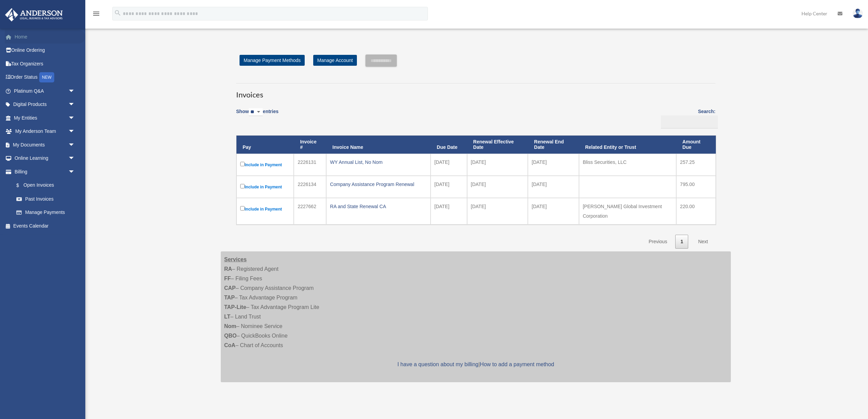 The height and width of the screenshot is (419, 868). Describe the element at coordinates (517, 364) in the screenshot. I see `a: How to add a payment method` at that location.